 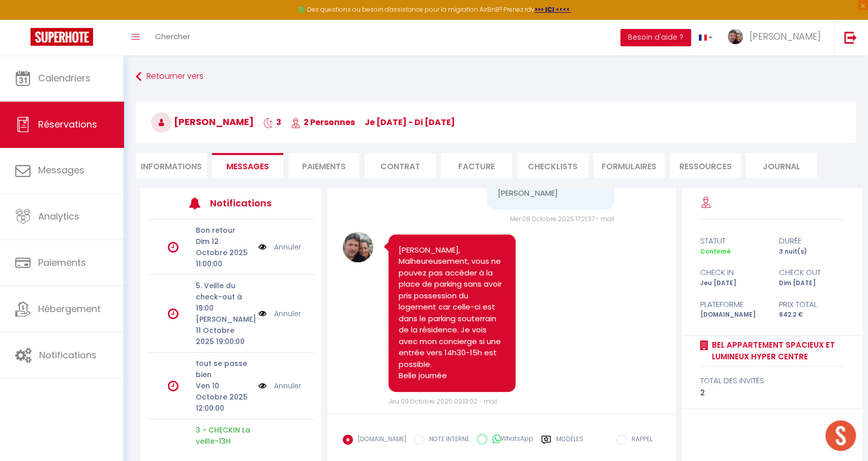 I want to click on img: 1615377012.jpg, so click(x=358, y=247).